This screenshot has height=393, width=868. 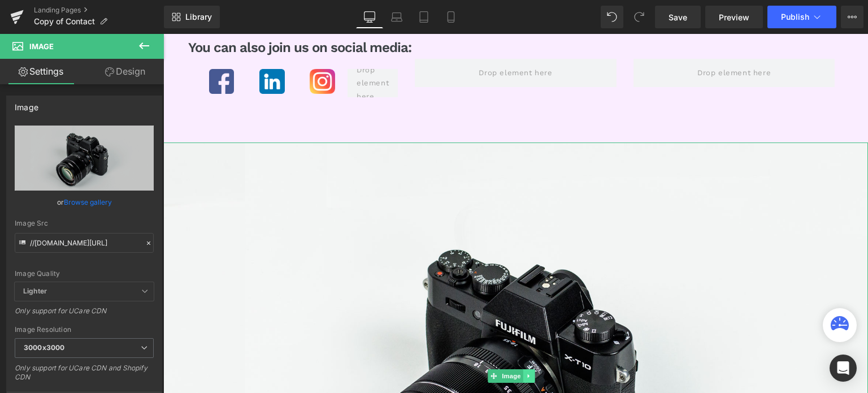 What do you see at coordinates (99, 10) in the screenshot?
I see `a: Landing Pages` at bounding box center [99, 10].